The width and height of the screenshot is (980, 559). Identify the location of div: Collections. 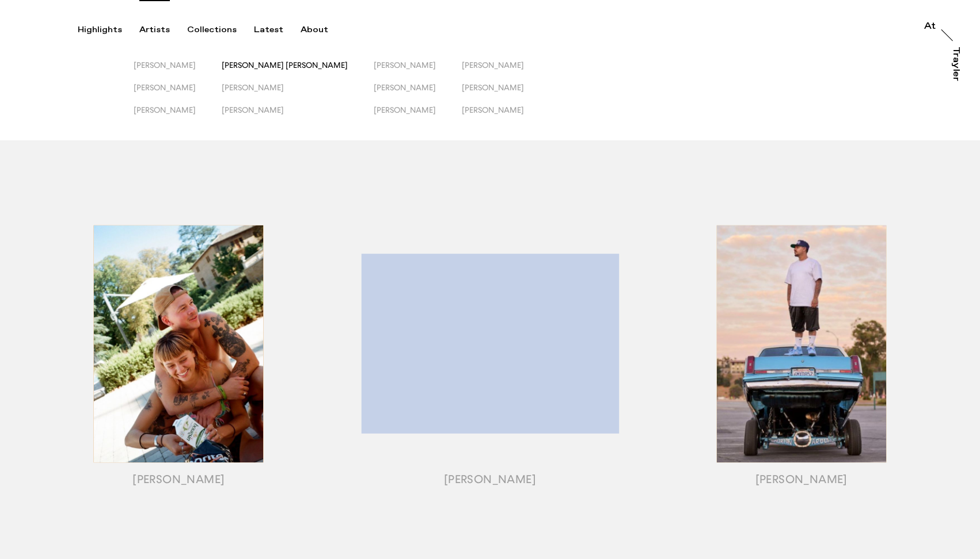
(212, 30).